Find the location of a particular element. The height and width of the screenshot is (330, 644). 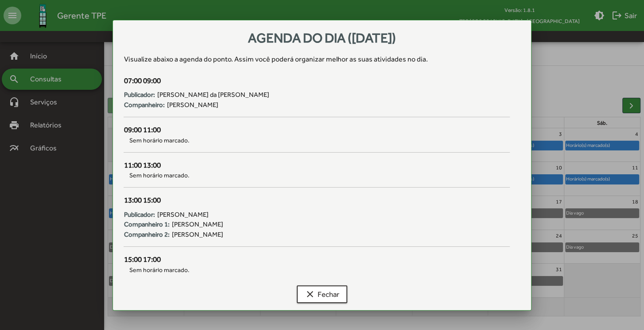

div: 07:00 09:00 is located at coordinates (316, 81).